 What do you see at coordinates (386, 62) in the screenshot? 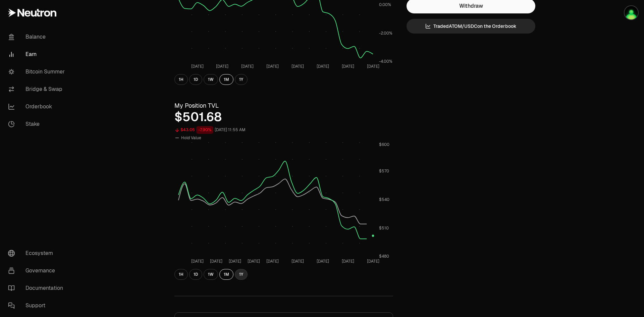
I see `tspan: -4.00%` at bounding box center [386, 62].